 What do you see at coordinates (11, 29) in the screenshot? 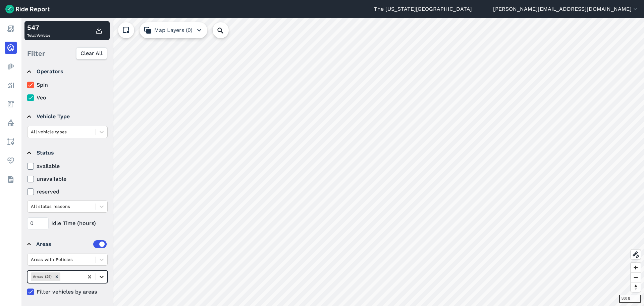
I see `a: Report` at bounding box center [11, 29].